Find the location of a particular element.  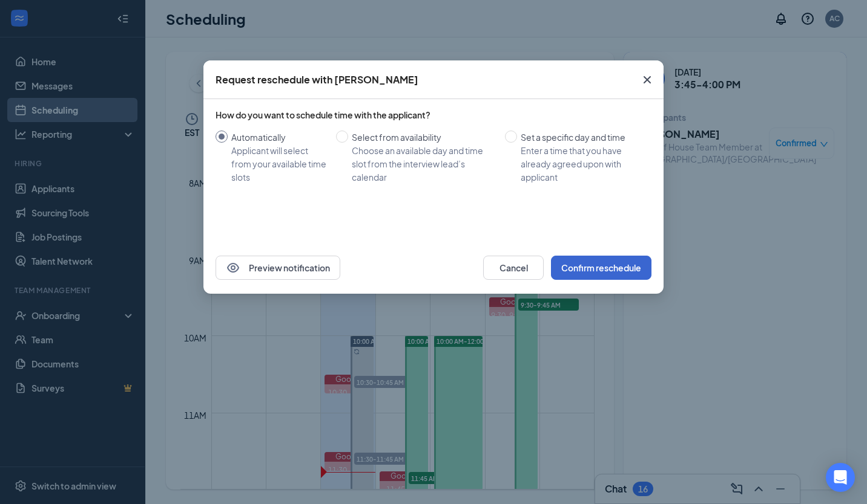

div: Select from availability is located at coordinates (423, 137).